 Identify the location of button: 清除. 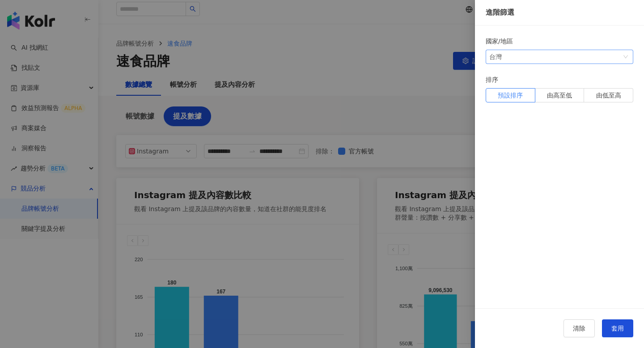
(579, 328).